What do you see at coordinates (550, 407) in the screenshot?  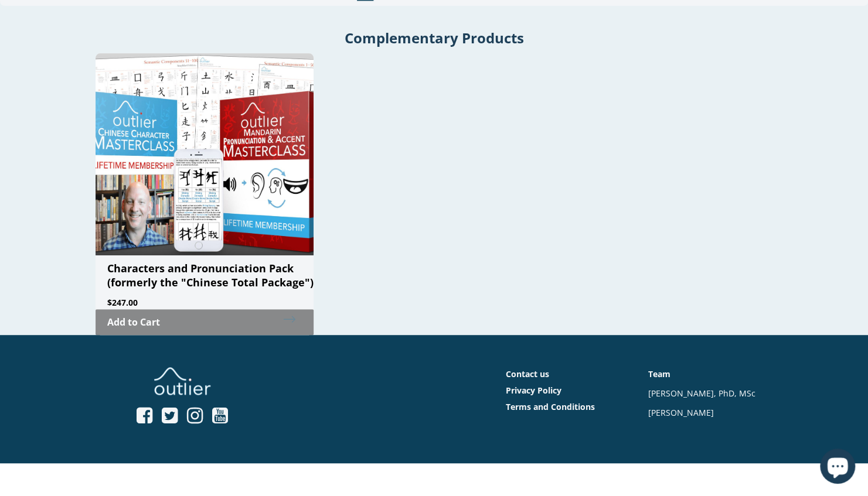 I see `a: Terms and Conditions` at bounding box center [550, 407].